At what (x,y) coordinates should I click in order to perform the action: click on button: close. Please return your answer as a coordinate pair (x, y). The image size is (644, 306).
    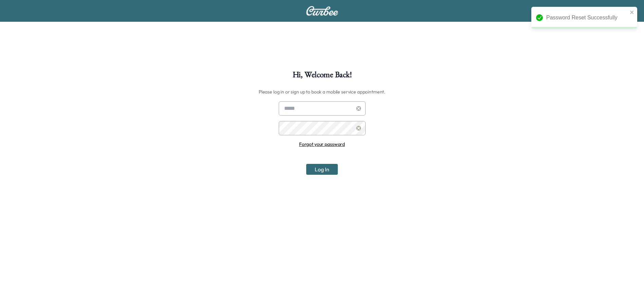
    Looking at the image, I should click on (632, 12).